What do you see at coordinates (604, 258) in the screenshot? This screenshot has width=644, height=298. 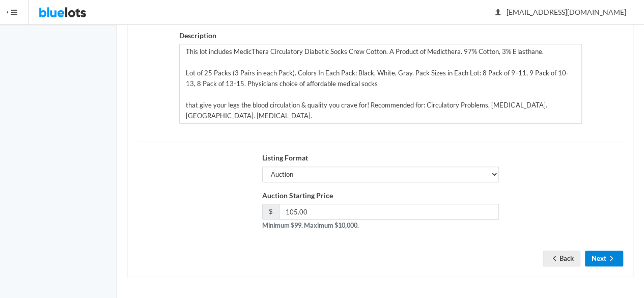 I see `button: Nextarrow forward` at bounding box center [604, 258].